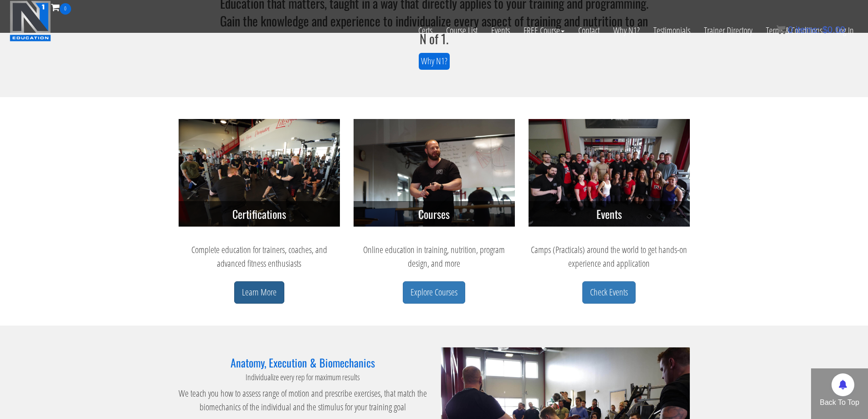  What do you see at coordinates (259, 257) in the screenshot?
I see `p: Complete education for trainers, coaches, and advanced fitness enthusiasts` at bounding box center [259, 257].